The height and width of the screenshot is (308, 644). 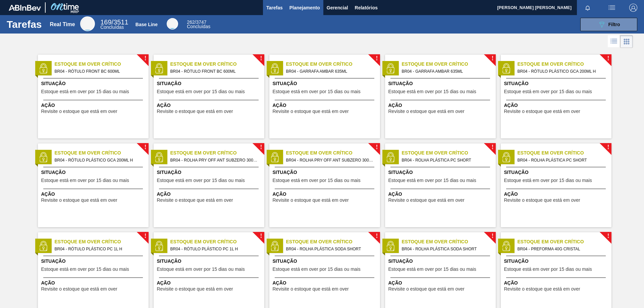 What do you see at coordinates (274, 8) in the screenshot?
I see `span: Tarefas` at bounding box center [274, 8].